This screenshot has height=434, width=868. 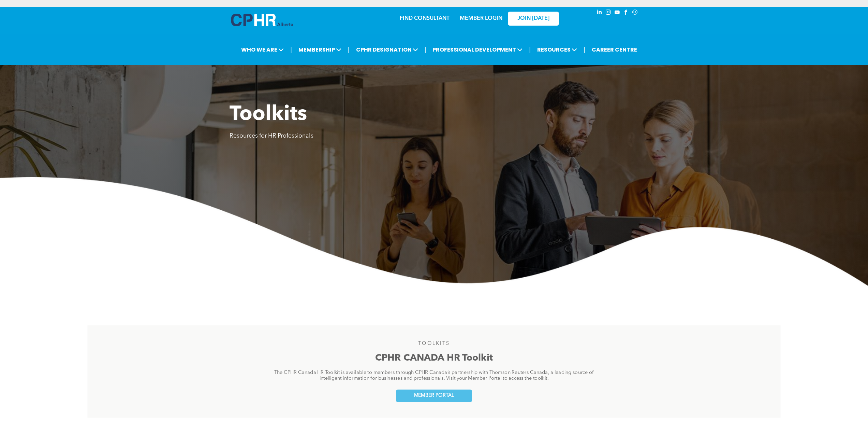 I want to click on a: MEMBER LOGIN, so click(x=481, y=18).